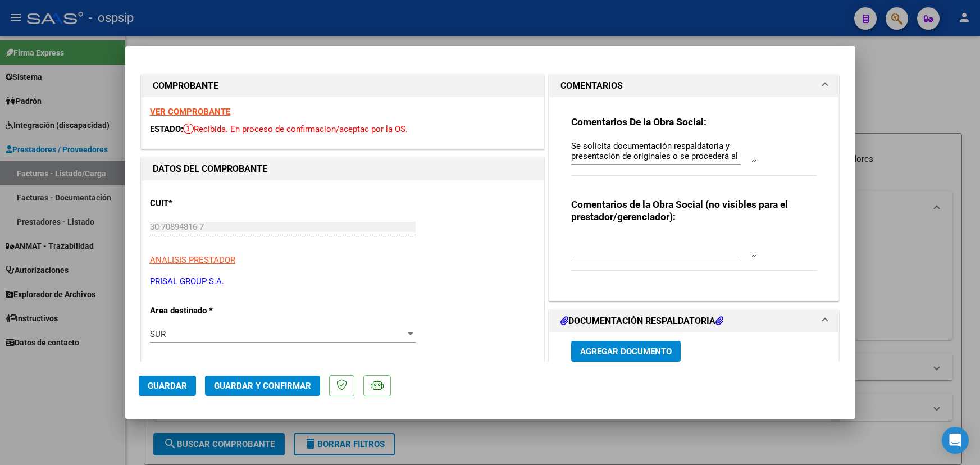 This screenshot has height=465, width=980. Describe the element at coordinates (694, 199) in the screenshot. I see `div: COMENTARIOS` at that location.